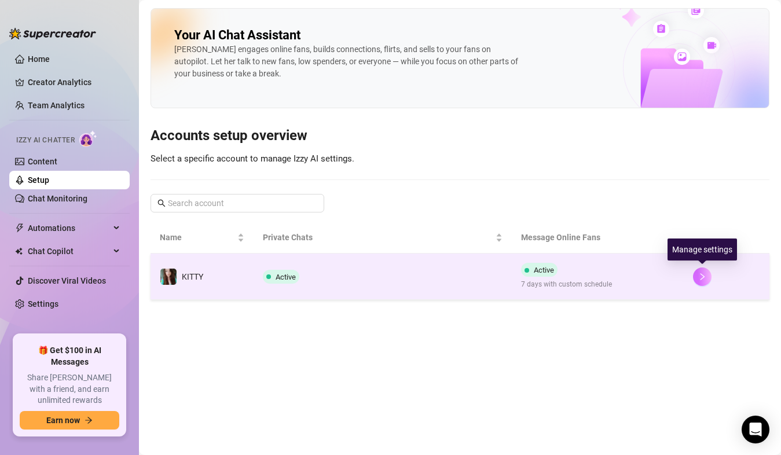 Image resolution: width=781 pixels, height=455 pixels. I want to click on a: Team Analytics, so click(56, 105).